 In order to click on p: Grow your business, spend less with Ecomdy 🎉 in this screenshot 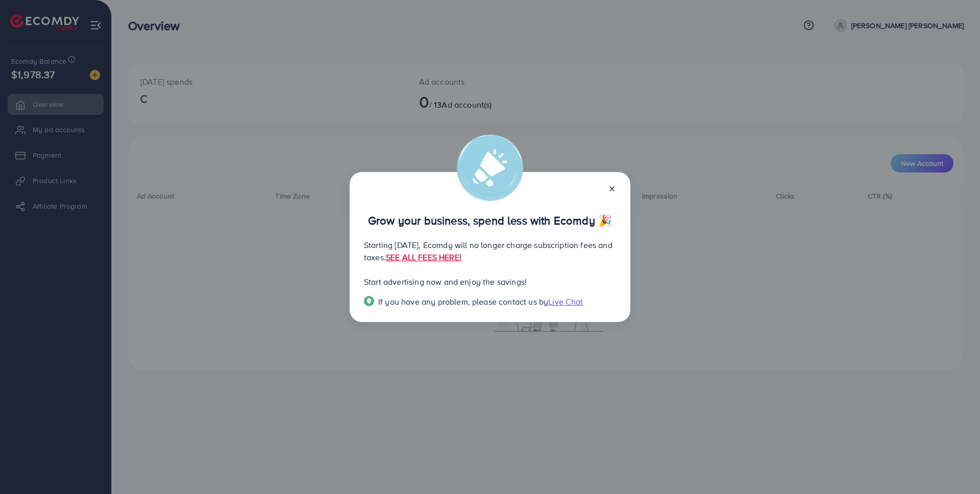, I will do `click(490, 221)`.